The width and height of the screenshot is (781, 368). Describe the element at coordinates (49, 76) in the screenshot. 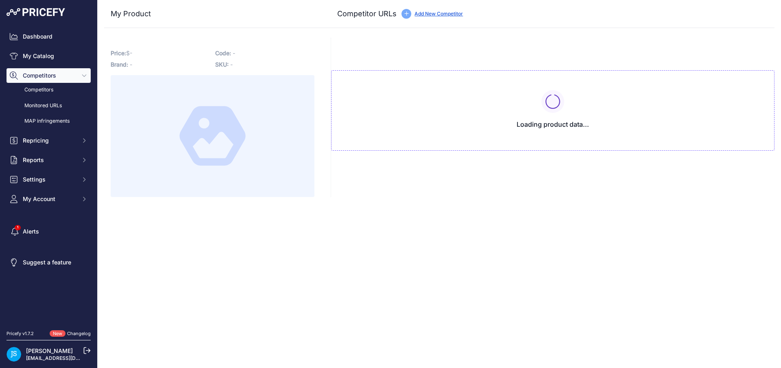

I see `span: Competitors` at that location.